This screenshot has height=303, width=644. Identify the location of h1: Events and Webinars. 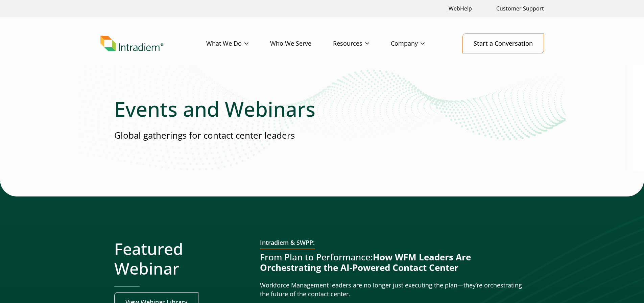
(322, 109).